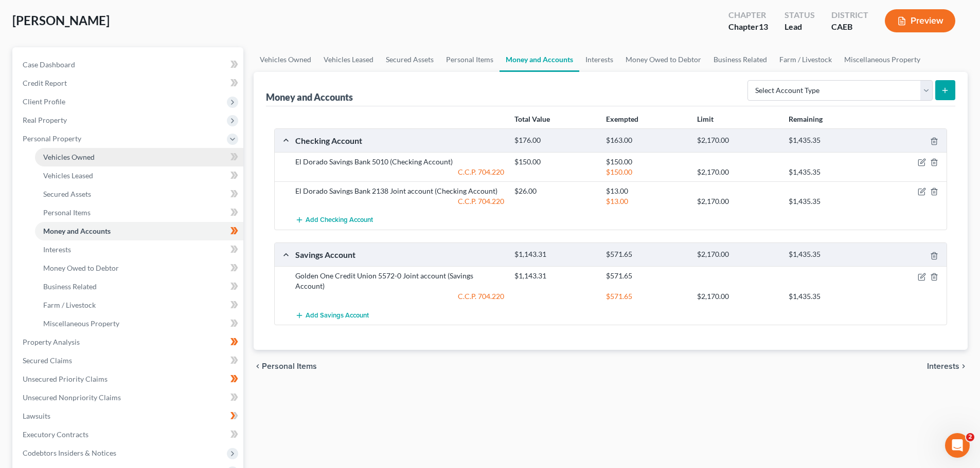 This screenshot has width=980, height=468. Describe the element at coordinates (400, 254) in the screenshot. I see `div: Savings Account` at that location.